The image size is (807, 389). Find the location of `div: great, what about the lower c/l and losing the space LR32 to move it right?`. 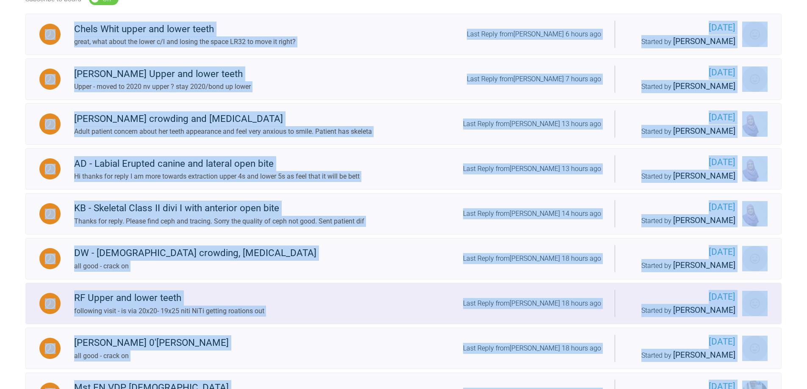

div: great, what about the lower c/l and losing the space LR32 to move it right? is located at coordinates (185, 42).